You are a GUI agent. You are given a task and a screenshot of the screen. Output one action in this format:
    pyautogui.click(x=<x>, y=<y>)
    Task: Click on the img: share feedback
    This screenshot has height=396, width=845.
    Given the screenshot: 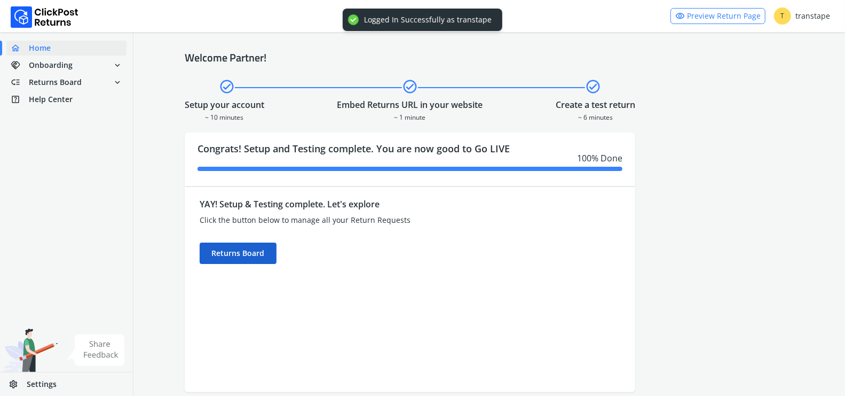 What is the action you would take?
    pyautogui.click(x=96, y=350)
    